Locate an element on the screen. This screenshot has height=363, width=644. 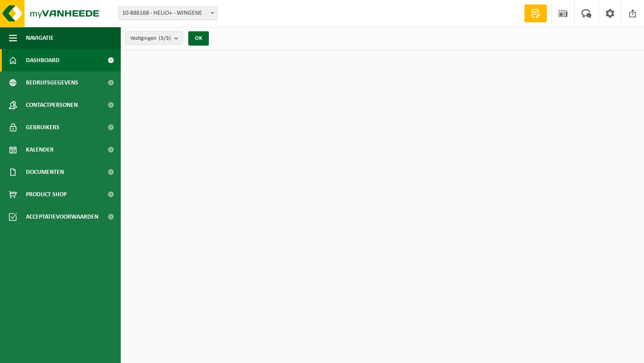
span: Product Shop is located at coordinates (46, 194).